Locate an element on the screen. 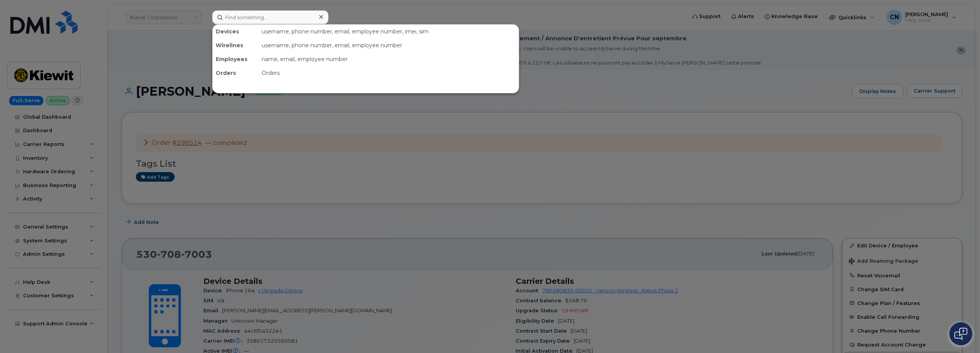 The height and width of the screenshot is (353, 980). div: Devices is located at coordinates (235, 32).